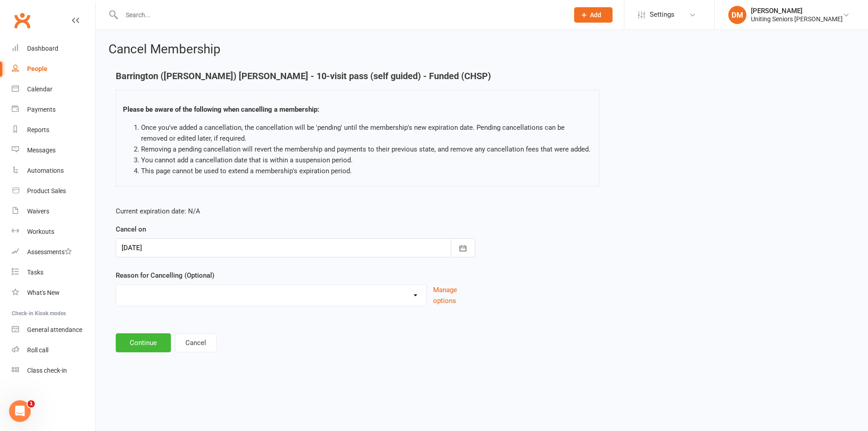  What do you see at coordinates (596, 15) in the screenshot?
I see `span: Add` at bounding box center [596, 15].